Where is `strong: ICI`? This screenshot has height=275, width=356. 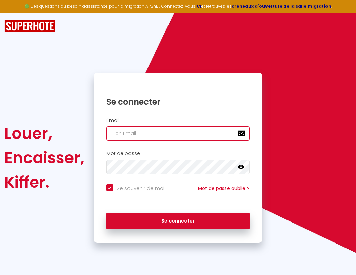 strong: ICI is located at coordinates (198, 6).